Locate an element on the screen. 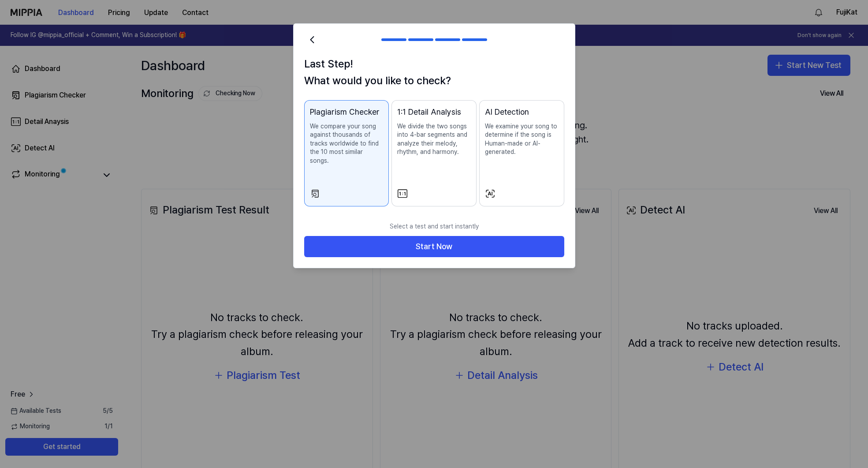 The width and height of the screenshot is (868, 468). p: We divide the two songs into 4-bar segments and analyze their melody, rhythm, and harmony. is located at coordinates (434, 139).